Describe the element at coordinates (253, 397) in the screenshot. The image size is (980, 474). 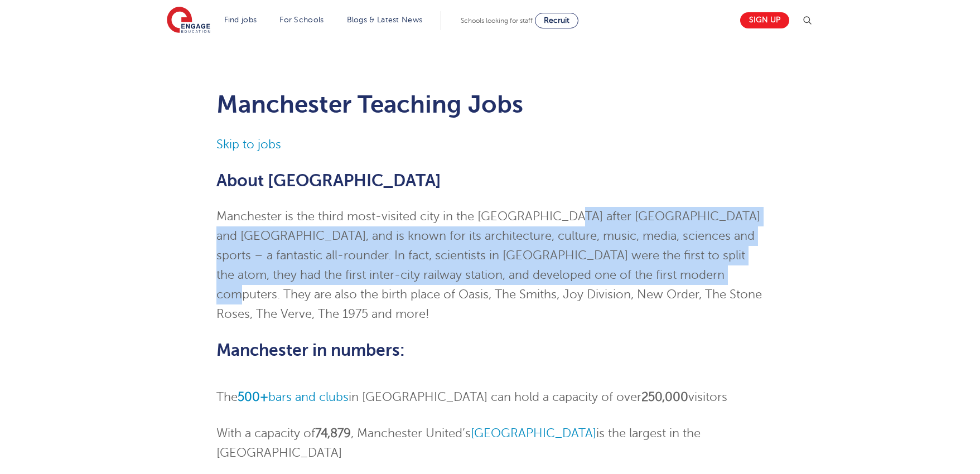
I see `strong: 500+` at that location.